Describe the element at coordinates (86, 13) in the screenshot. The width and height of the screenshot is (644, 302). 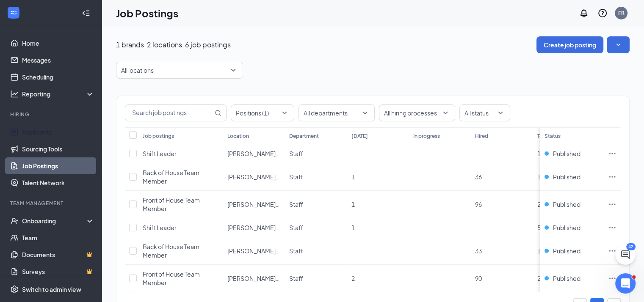
I see `svg: Collapse` at that location.